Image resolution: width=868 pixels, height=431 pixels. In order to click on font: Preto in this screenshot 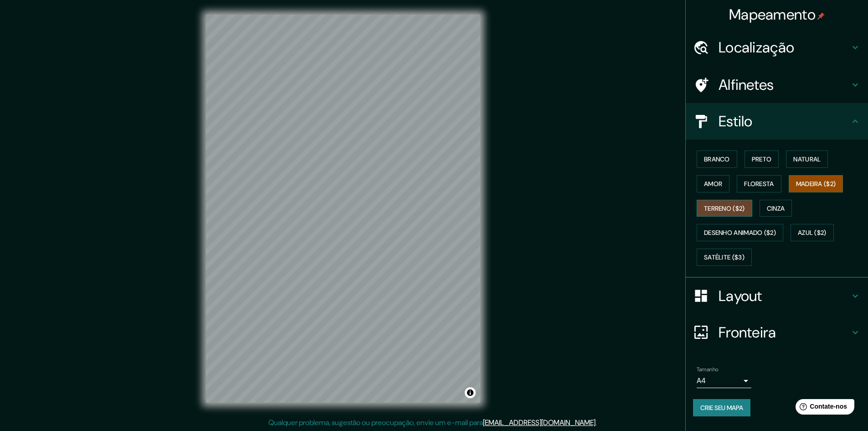, I will do `click(762, 159)`.